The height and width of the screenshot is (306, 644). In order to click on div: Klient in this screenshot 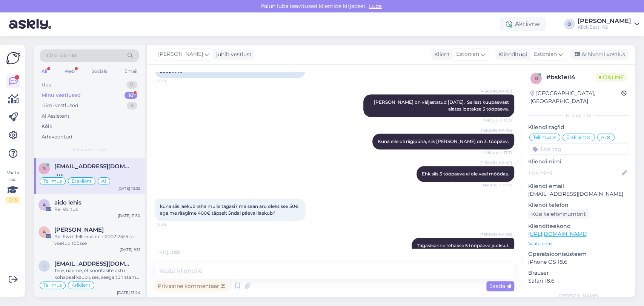, I will do `click(440, 54)`.